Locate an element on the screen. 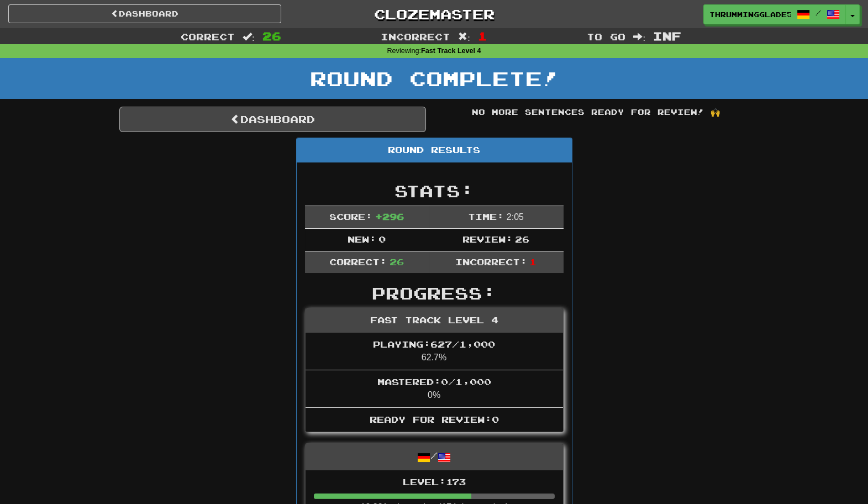 The height and width of the screenshot is (504, 868). span: + 296 is located at coordinates (389, 216).